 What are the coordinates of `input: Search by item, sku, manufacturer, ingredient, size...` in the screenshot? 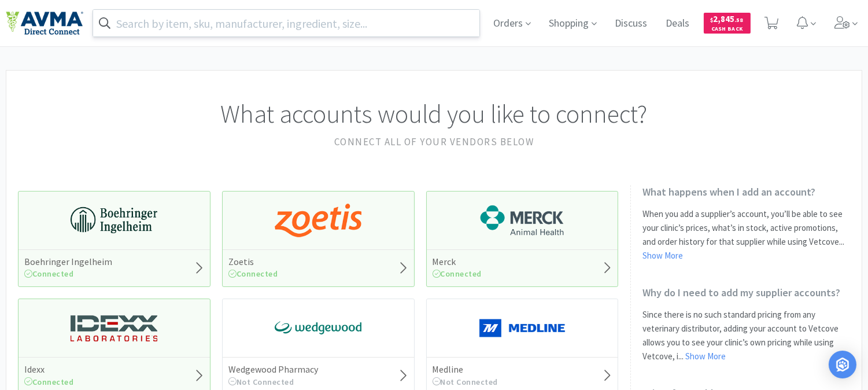 It's located at (287, 23).